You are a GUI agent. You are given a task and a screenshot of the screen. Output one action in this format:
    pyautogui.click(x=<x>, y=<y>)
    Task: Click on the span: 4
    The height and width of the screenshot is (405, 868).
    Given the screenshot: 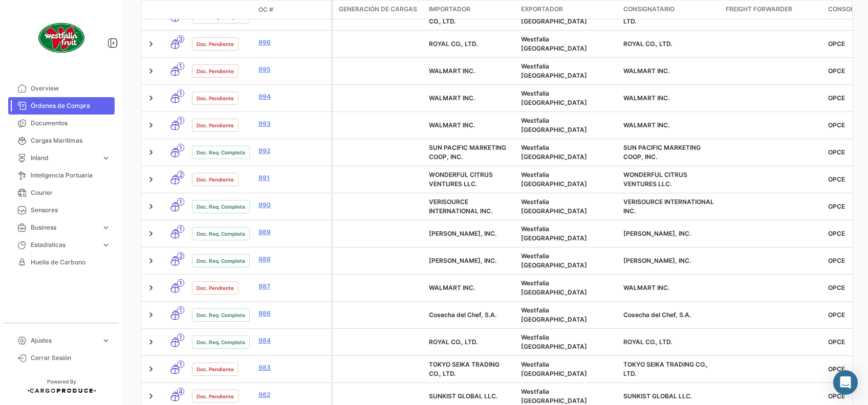 What is the action you would take?
    pyautogui.click(x=180, y=392)
    